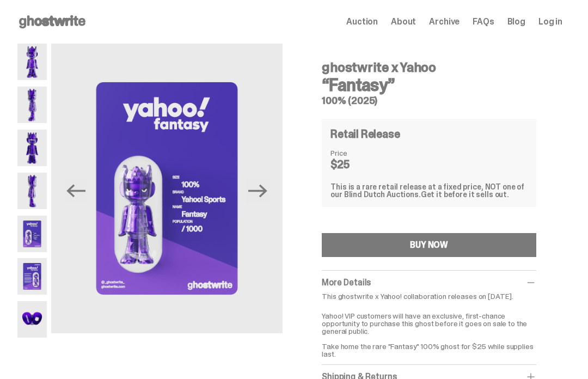 The image size is (588, 379). I want to click on span: Archive, so click(444, 22).